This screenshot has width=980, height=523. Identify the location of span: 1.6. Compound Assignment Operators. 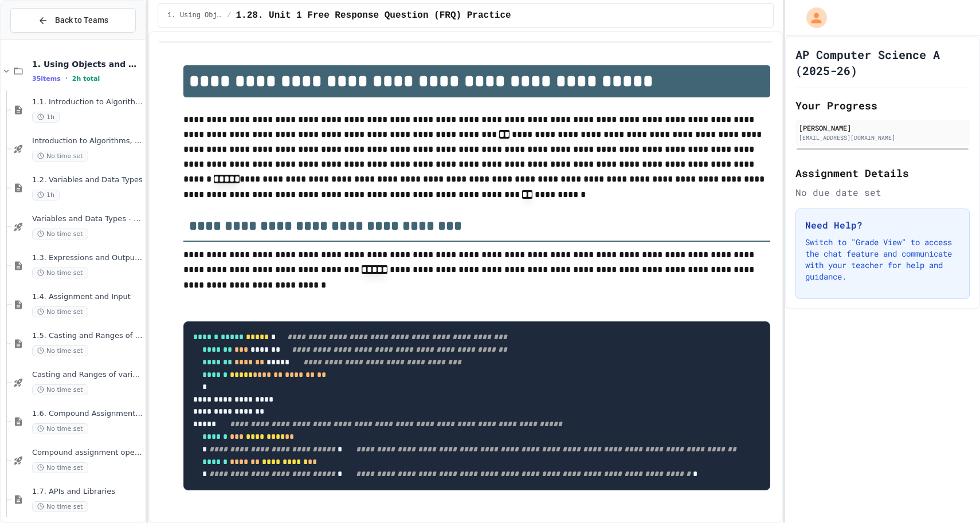
(87, 413).